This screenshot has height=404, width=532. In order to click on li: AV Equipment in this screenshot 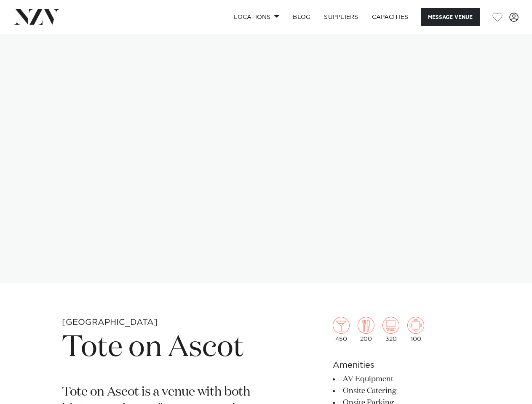, I will do `click(401, 379)`.